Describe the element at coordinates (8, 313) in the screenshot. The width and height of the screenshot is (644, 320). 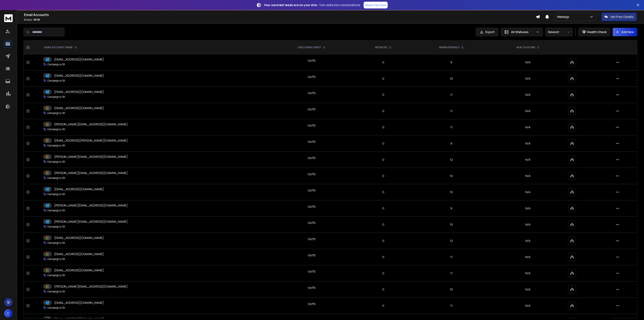
I see `span: C` at that location.